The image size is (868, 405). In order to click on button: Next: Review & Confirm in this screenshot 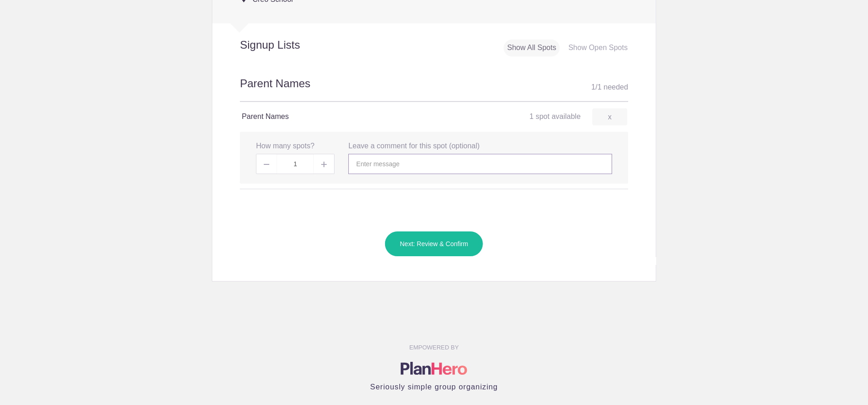, I will do `click(434, 244)`.